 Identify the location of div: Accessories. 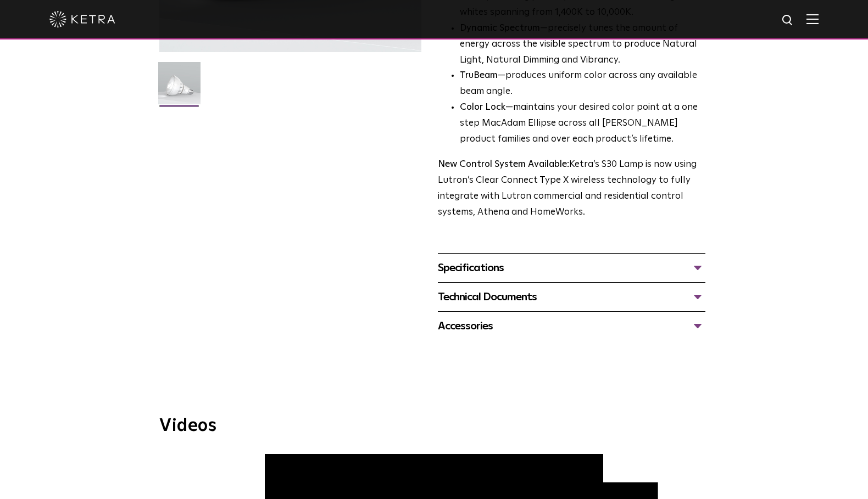
(572, 326).